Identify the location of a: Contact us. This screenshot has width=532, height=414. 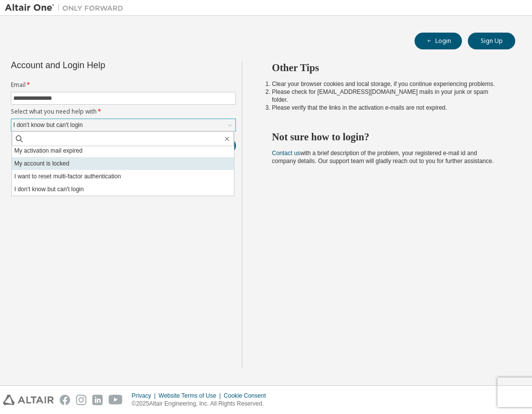
(286, 153).